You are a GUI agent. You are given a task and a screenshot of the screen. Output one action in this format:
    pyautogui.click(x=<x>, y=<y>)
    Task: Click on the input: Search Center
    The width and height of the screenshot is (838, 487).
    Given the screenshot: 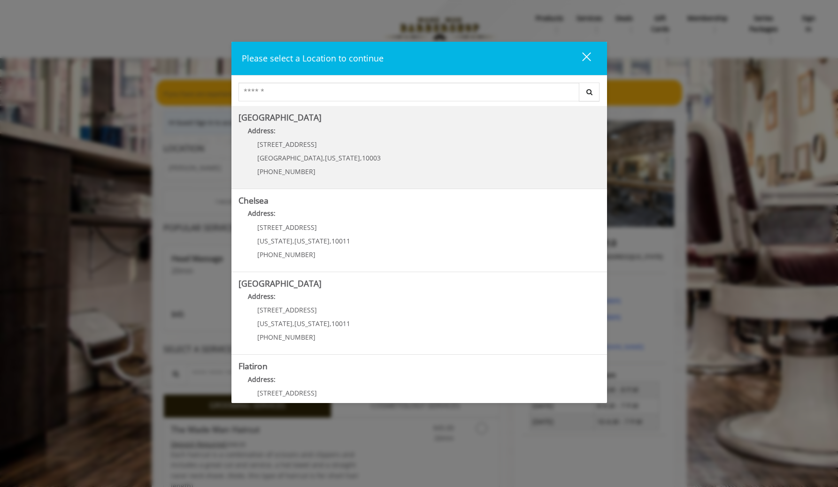 What is the action you would take?
    pyautogui.click(x=409, y=92)
    